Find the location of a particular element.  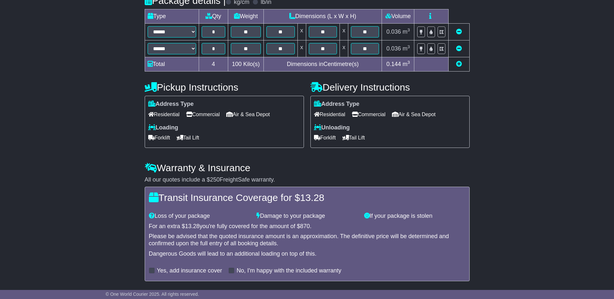

div: For an extra $ you're fully covered for the amount of $ . is located at coordinates (307, 227).